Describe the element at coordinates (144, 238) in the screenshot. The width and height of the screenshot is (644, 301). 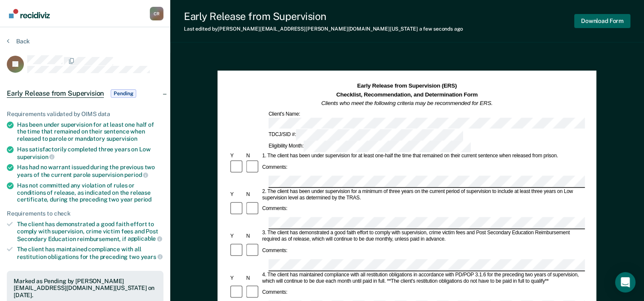
I see `span: applicable` at that location.